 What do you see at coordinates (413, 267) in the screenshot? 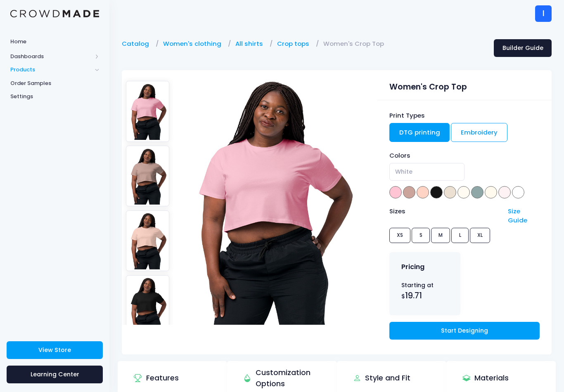
I see `h4: Pricing` at bounding box center [413, 267].